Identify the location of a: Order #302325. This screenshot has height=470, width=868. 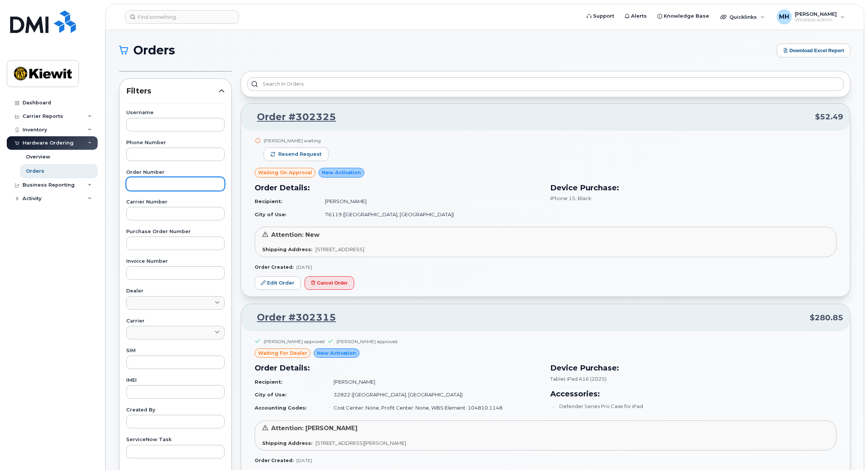
(291, 117).